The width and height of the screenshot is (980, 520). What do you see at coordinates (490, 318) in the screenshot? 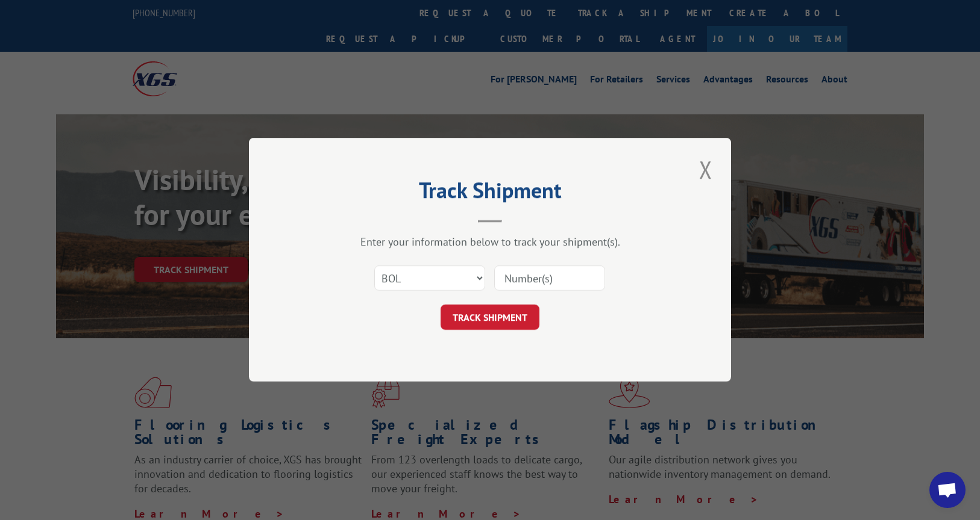
I see `button: TRACK SHIPMENT` at bounding box center [490, 318].